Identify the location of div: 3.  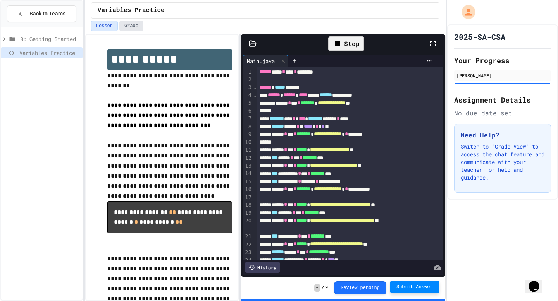
(248, 88).